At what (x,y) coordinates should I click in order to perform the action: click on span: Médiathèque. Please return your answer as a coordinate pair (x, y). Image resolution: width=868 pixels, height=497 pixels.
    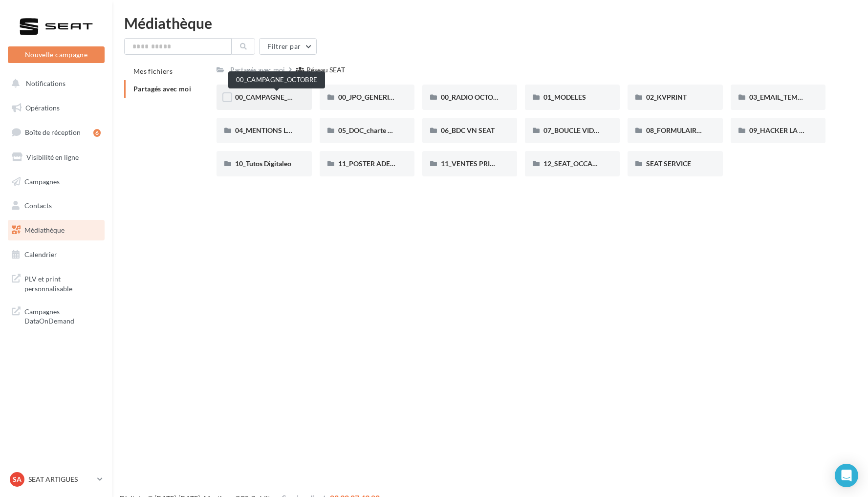
    Looking at the image, I should click on (45, 230).